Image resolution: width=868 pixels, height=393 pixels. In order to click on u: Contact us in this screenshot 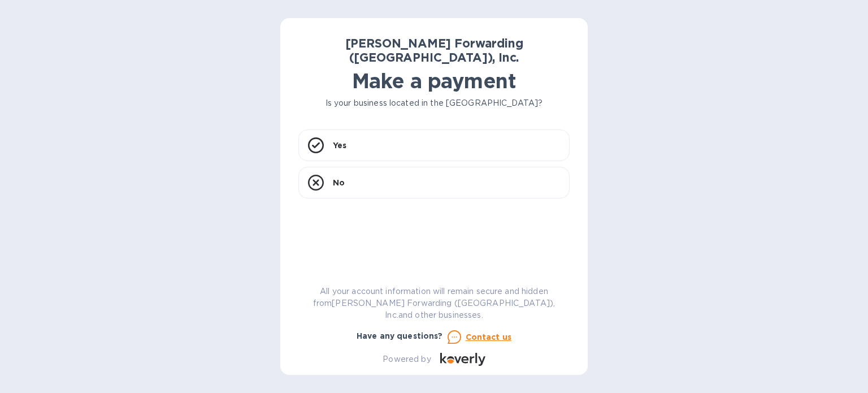, I will do `click(489, 337)`.